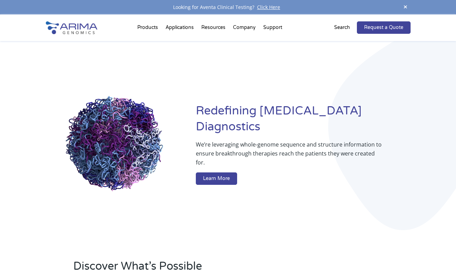  I want to click on p: Search, so click(342, 28).